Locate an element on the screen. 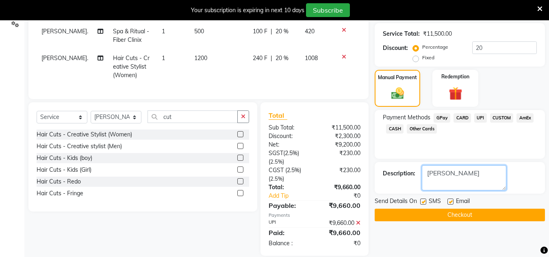 Image resolution: width=549 pixels, height=257 pixels. span: 100 F is located at coordinates (260, 31).